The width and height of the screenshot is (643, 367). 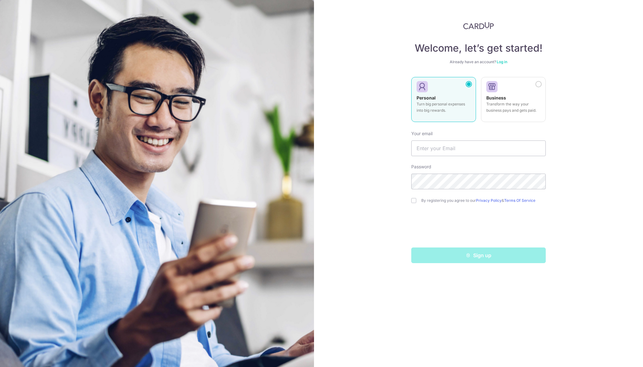 I want to click on p: Transform the way your business pays and gets paid., so click(x=513, y=107).